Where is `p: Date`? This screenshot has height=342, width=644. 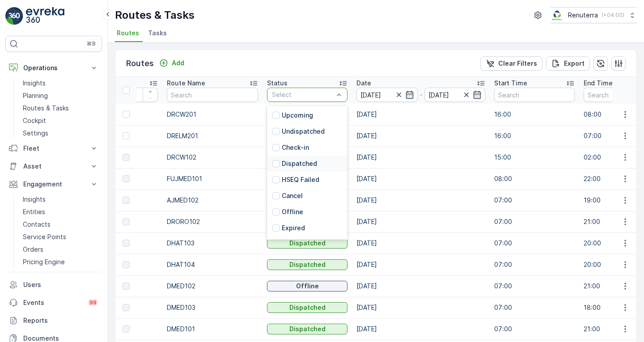
p: Date is located at coordinates (364, 83).